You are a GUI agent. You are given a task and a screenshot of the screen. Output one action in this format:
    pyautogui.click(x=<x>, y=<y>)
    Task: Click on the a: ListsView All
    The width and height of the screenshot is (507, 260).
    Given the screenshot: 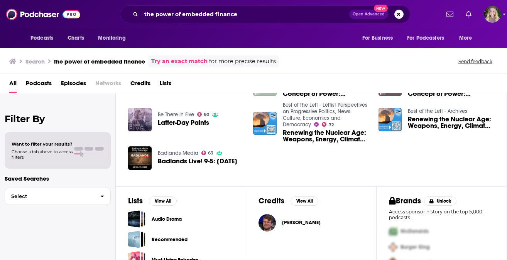 What is the action you would take?
    pyautogui.click(x=152, y=201)
    